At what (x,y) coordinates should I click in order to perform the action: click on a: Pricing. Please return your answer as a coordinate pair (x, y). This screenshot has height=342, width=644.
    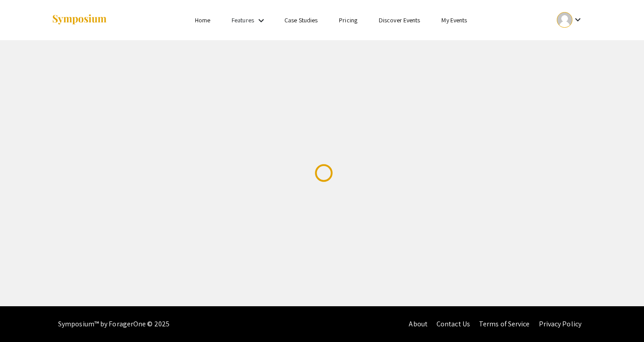
    Looking at the image, I should click on (348, 20).